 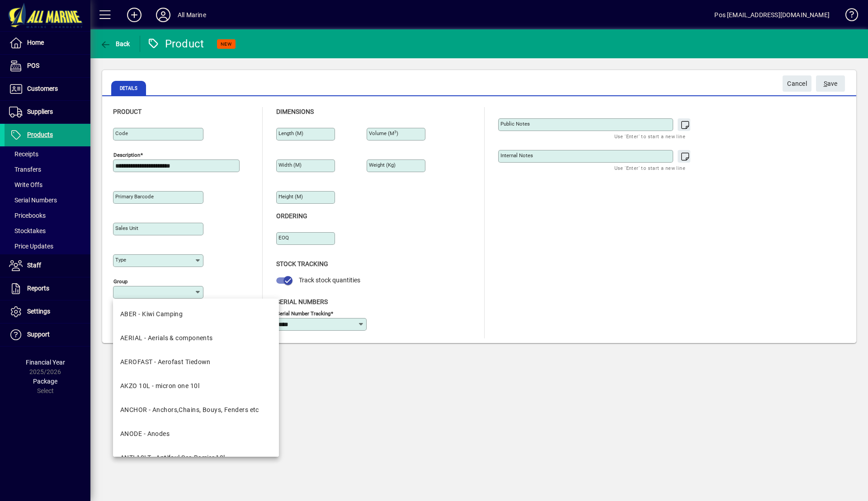 What do you see at coordinates (796, 84) in the screenshot?
I see `span: Cancel` at bounding box center [796, 84].